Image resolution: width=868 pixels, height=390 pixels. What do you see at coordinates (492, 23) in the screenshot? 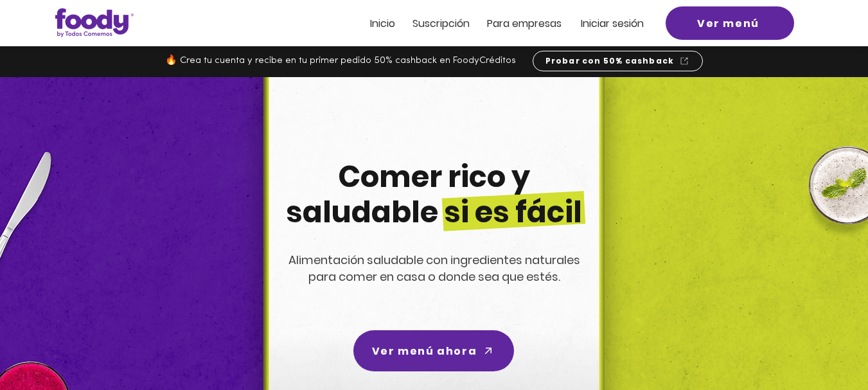
I see `span: Pa` at bounding box center [492, 23].